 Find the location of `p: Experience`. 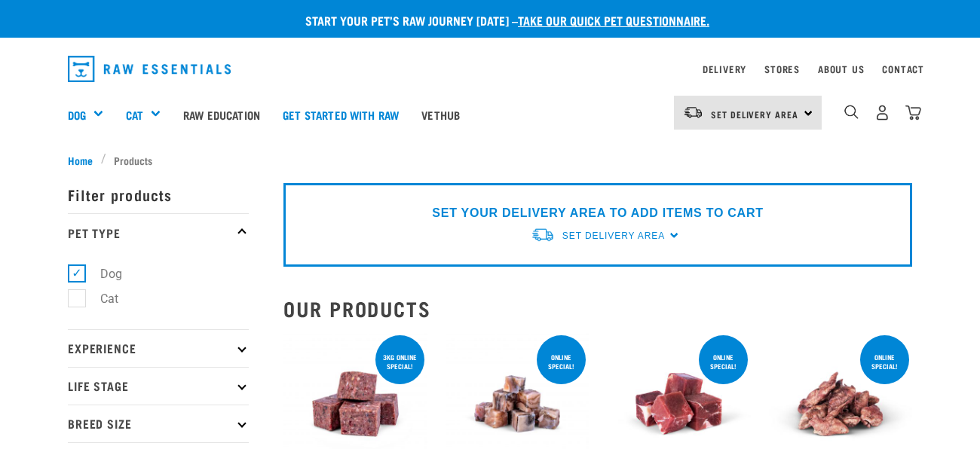

p: Experience is located at coordinates (158, 348).